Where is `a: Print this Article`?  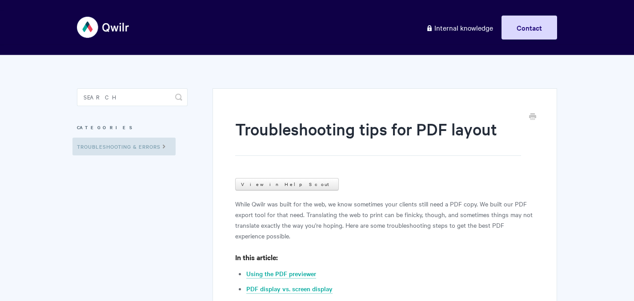 a: Print this Article is located at coordinates (532, 117).